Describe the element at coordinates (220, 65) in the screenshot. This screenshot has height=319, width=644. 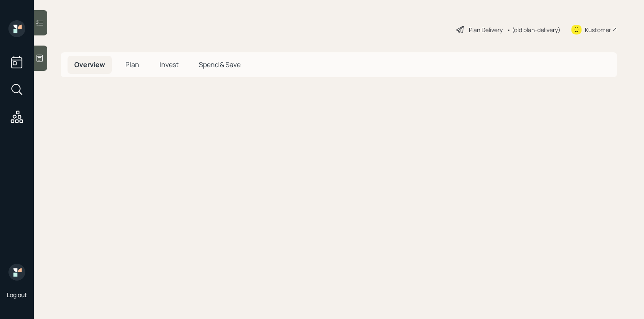
I see `span: Spend & Save` at that location.